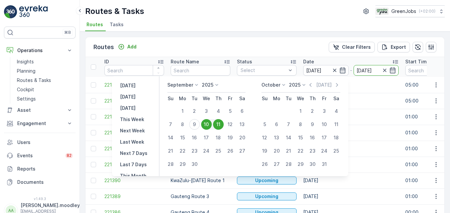 The height and width of the screenshot is (213, 450). I want to click on p: Status, so click(244, 62).